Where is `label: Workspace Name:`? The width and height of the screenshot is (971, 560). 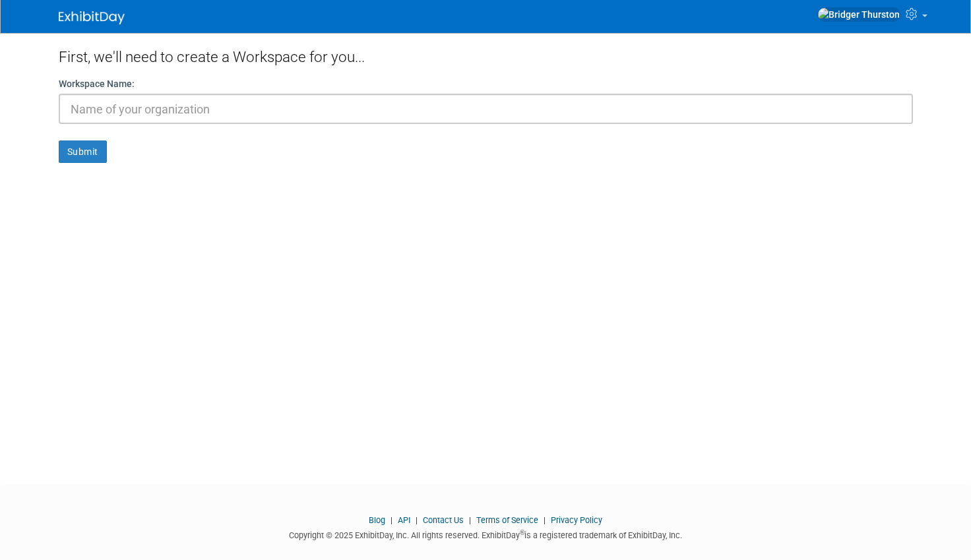
label: Workspace Name: is located at coordinates (96, 84).